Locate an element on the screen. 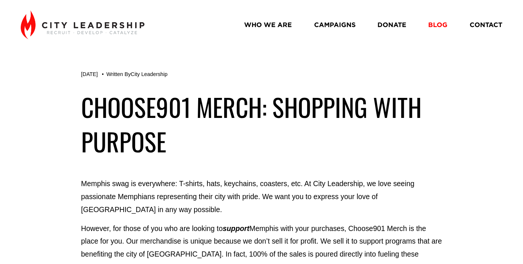 The width and height of the screenshot is (523, 264). a: City Leadership is located at coordinates (149, 74).